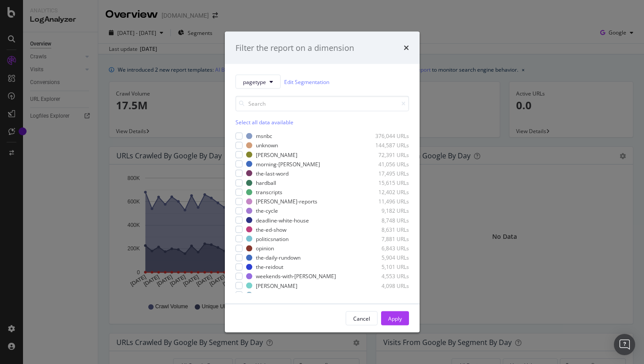  What do you see at coordinates (307, 81) in the screenshot?
I see `a: Edit Segmentation` at bounding box center [307, 81].